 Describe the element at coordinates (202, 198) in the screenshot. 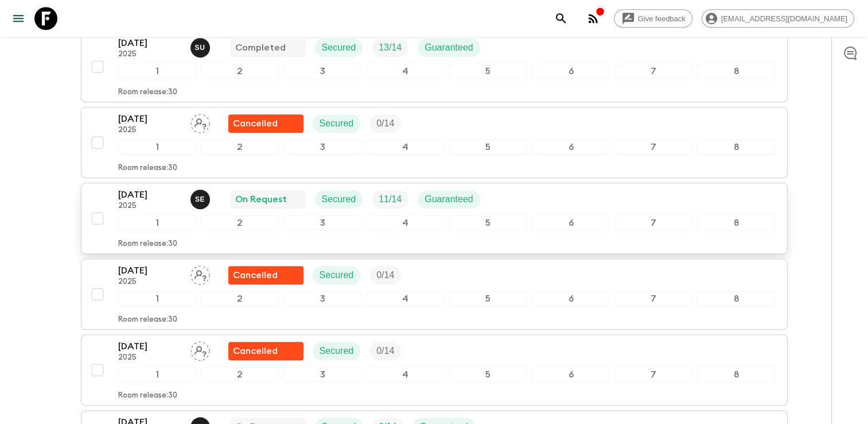

I see `span: Süleyman Erköse` at that location.